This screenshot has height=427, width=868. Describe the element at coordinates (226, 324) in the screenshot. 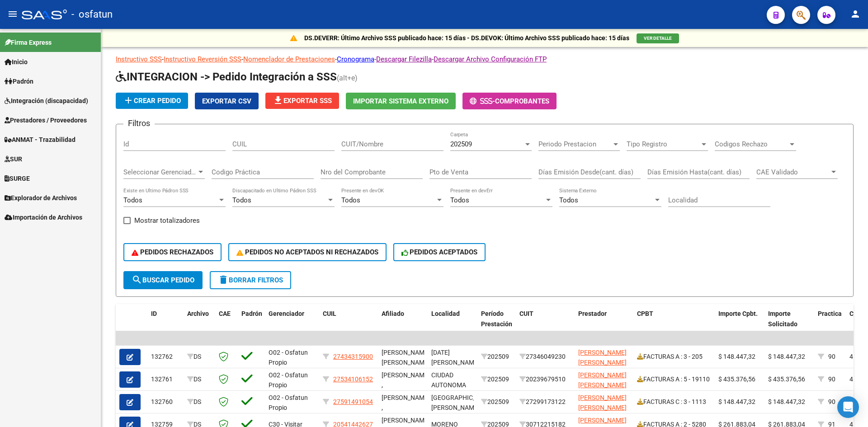

I see `datatable-header-cell: CAE` at that location.